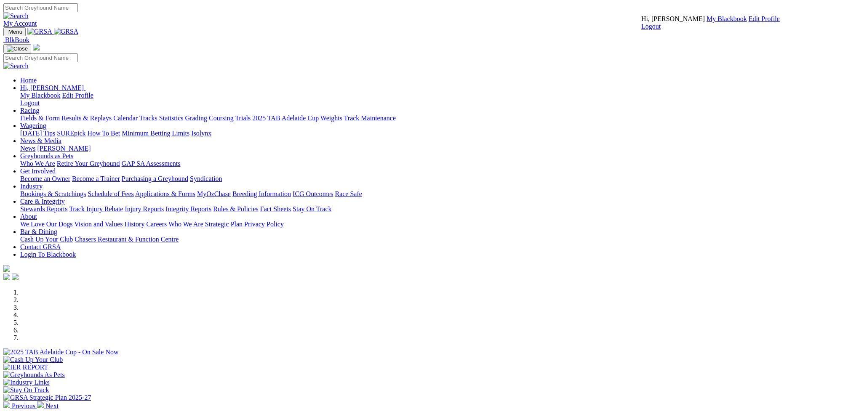 This screenshot has height=417, width=856. I want to click on span: Previous, so click(24, 406).